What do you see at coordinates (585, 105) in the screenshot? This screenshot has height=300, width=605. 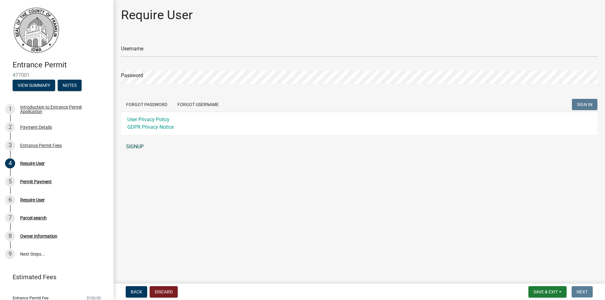 I see `span: SIGN IN` at bounding box center [585, 105].